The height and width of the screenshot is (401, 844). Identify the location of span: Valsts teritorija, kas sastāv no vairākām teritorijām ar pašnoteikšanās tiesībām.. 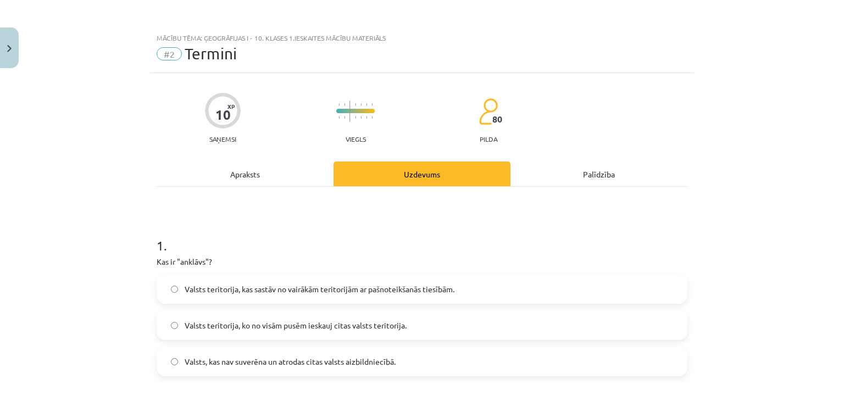
(319, 289).